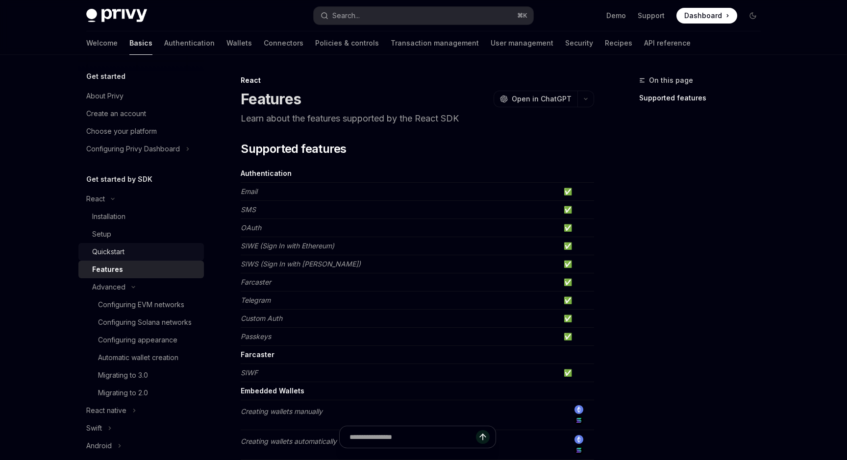 The height and width of the screenshot is (460, 847). Describe the element at coordinates (413, 437) in the screenshot. I see `input: Ask a question...` at that location.